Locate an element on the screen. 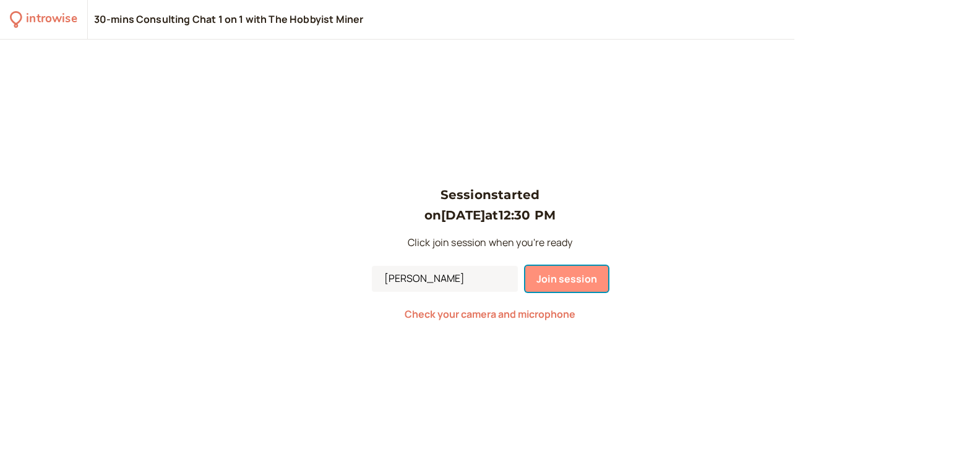 The height and width of the screenshot is (468, 980). input: Your Name is located at coordinates (445, 278).